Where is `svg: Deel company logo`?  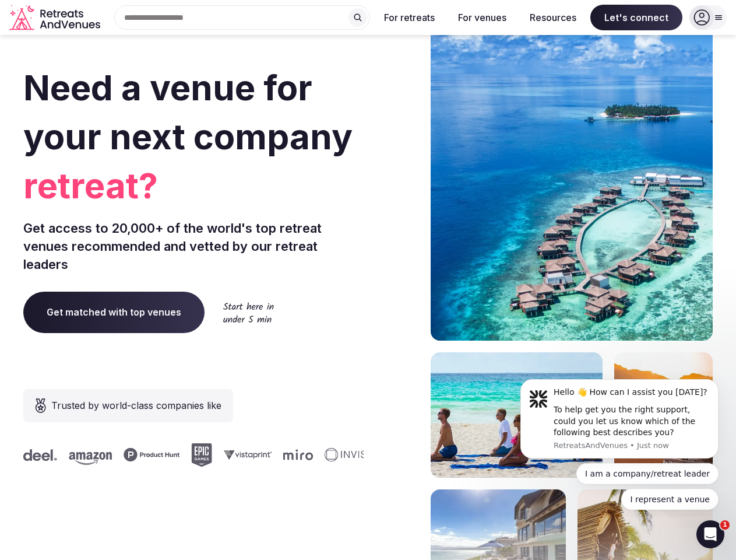
svg: Deel company logo is located at coordinates (19, 455).